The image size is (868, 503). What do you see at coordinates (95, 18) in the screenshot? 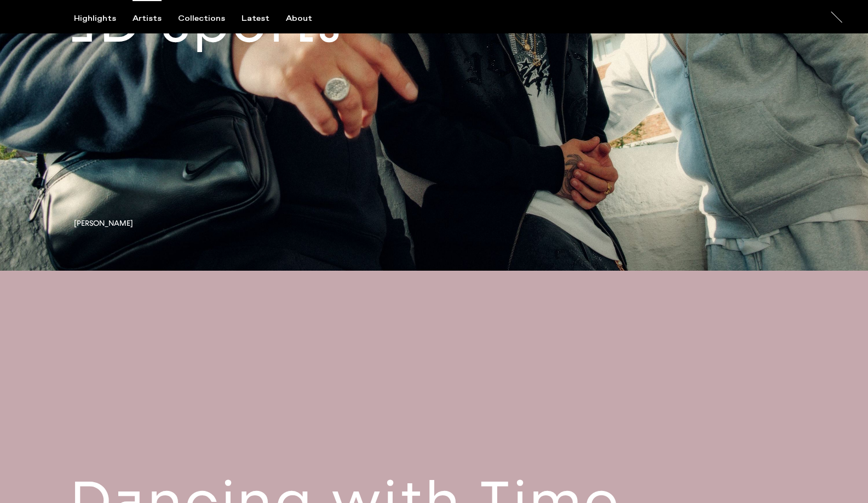
I see `div: Highlights` at bounding box center [95, 18].